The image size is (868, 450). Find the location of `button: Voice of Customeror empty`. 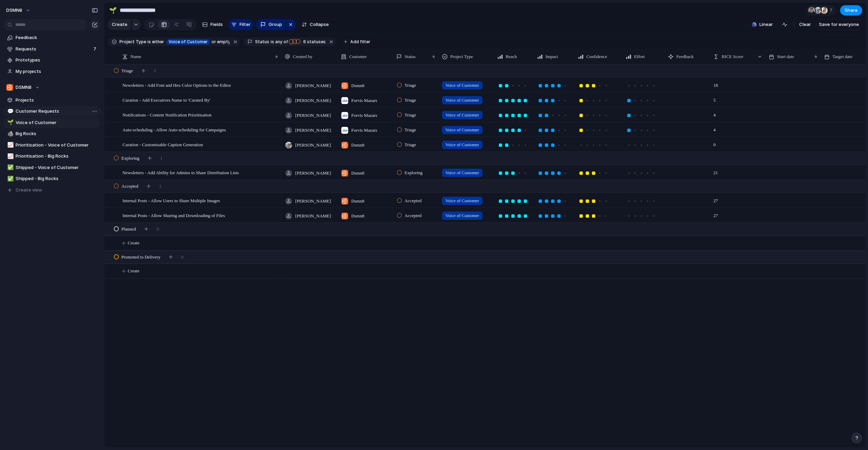

button: Voice of Customeror empty is located at coordinates (198, 42).